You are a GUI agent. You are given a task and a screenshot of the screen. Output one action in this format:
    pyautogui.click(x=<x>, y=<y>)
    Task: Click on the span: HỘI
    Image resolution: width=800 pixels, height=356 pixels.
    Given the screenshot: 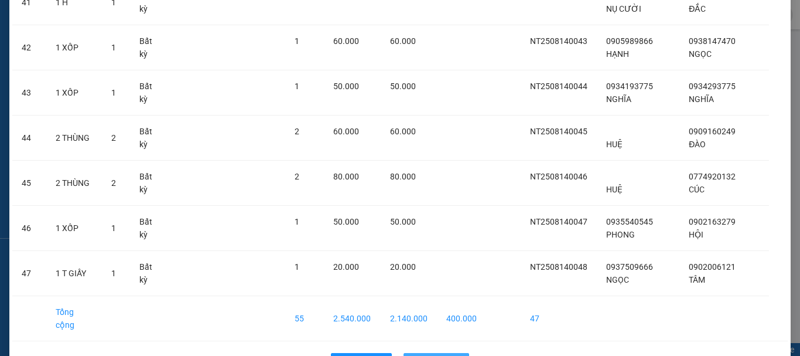 What is the action you would take?
    pyautogui.click(x=696, y=234)
    